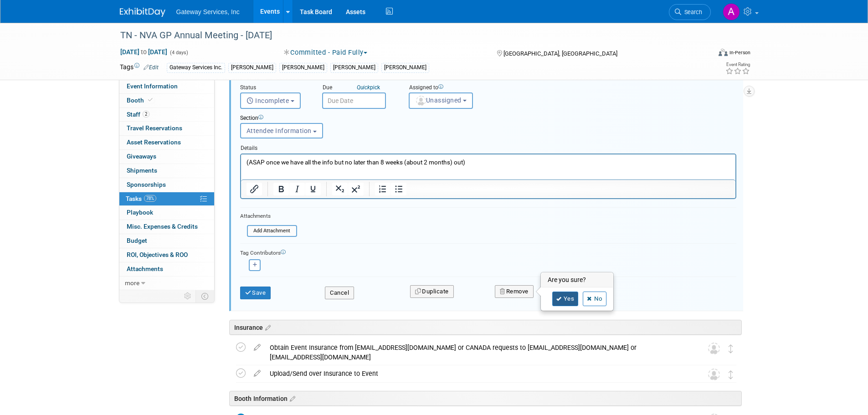  I want to click on a: No, so click(595, 299).